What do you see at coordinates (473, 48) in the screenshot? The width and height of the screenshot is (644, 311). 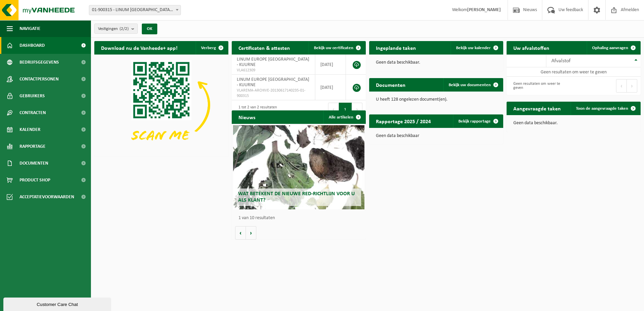 I see `span: Bekijk uw kalender` at bounding box center [473, 48].